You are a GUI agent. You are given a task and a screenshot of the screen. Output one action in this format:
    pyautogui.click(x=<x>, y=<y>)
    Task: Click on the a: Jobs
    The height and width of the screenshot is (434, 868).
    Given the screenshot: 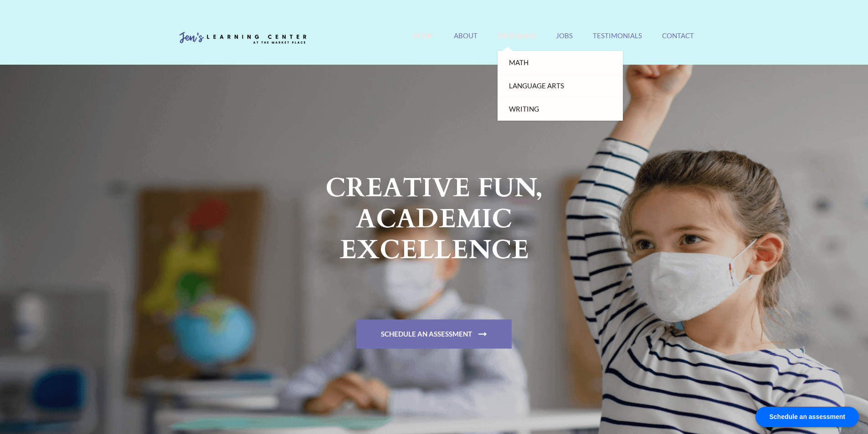 What is the action you would take?
    pyautogui.click(x=563, y=41)
    